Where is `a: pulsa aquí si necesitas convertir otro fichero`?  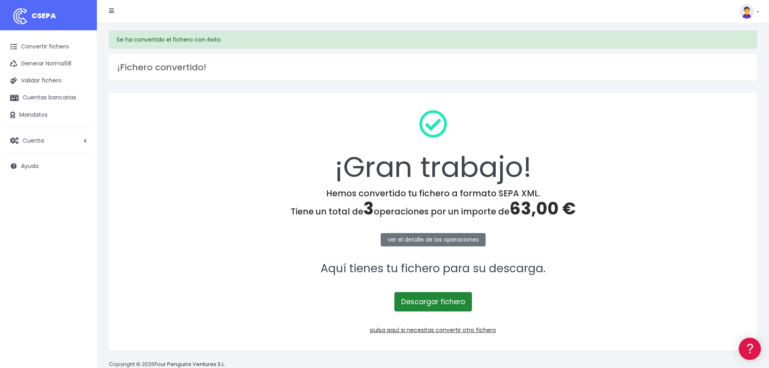
a: pulsa aquí si necesitas convertir otro fichero is located at coordinates (433, 330).